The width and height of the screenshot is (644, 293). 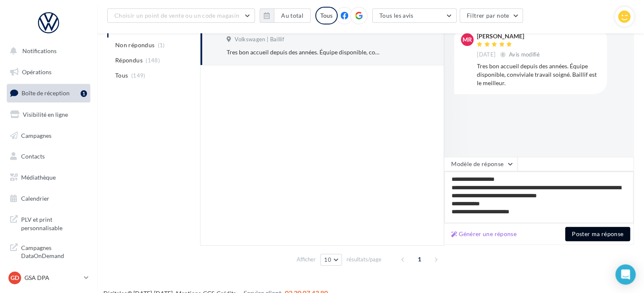 What do you see at coordinates (491, 16) in the screenshot?
I see `button: Filtrer par note` at bounding box center [491, 16].